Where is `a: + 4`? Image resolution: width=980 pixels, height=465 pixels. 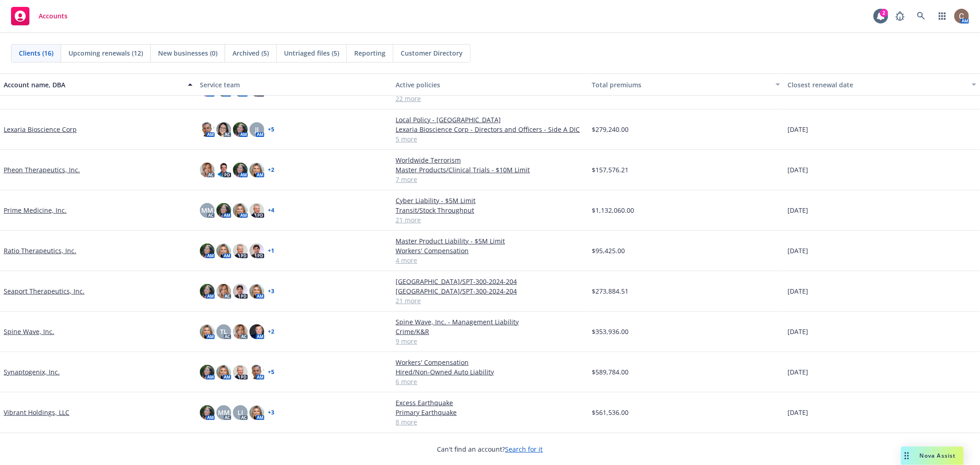 a: + 4 is located at coordinates (271, 210).